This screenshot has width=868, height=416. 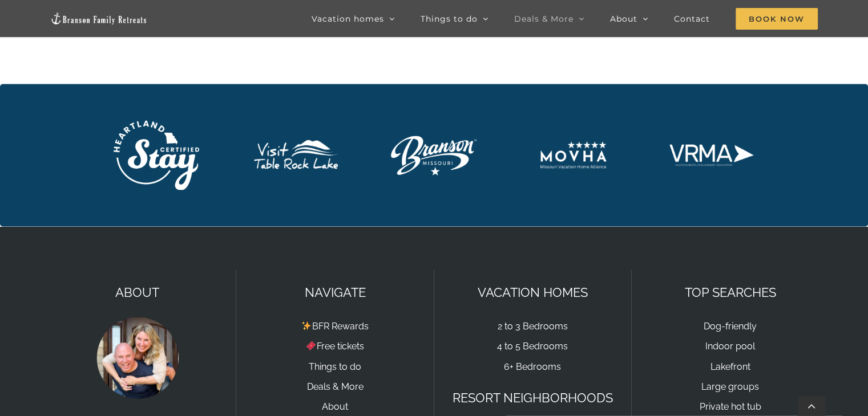 What do you see at coordinates (335, 406) in the screenshot?
I see `a: About` at bounding box center [335, 406].